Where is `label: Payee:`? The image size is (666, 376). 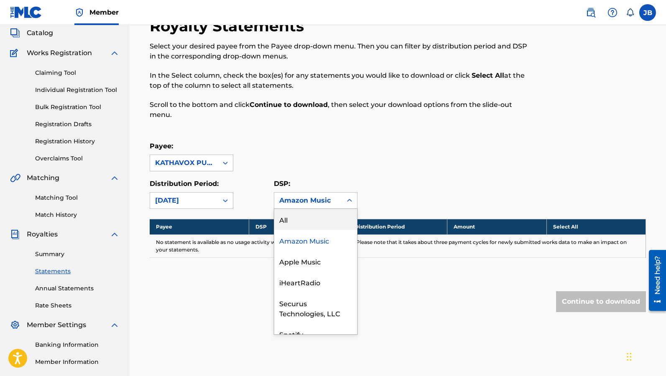 label: Payee: is located at coordinates (161, 146).